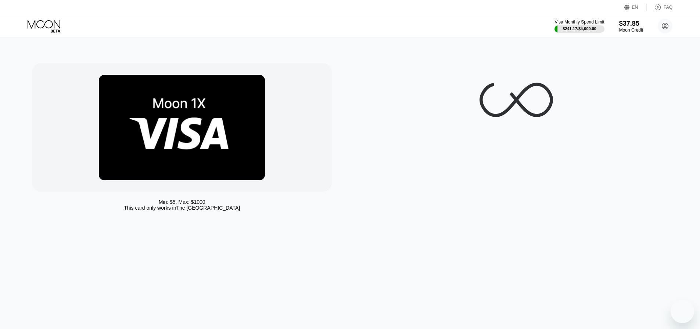  Describe the element at coordinates (579, 26) in the screenshot. I see `div: Visa Monthly Spend Limit$241.17/$4,000.00` at that location.